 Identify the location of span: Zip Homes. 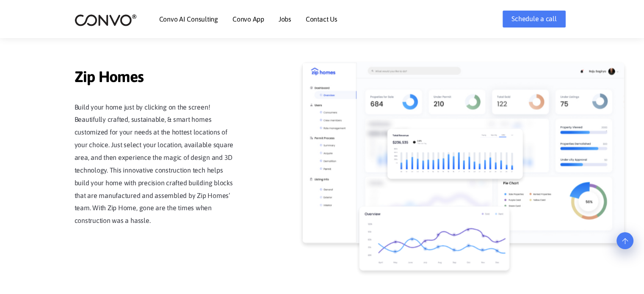
(155, 78).